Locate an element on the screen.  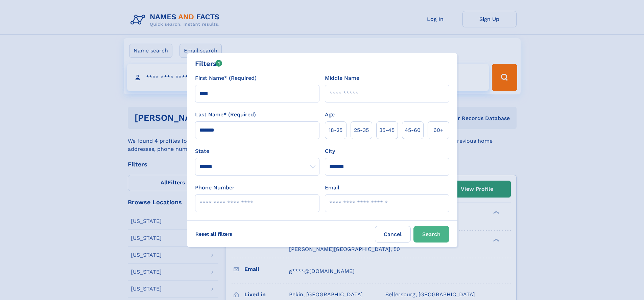
label: Email is located at coordinates (332, 188).